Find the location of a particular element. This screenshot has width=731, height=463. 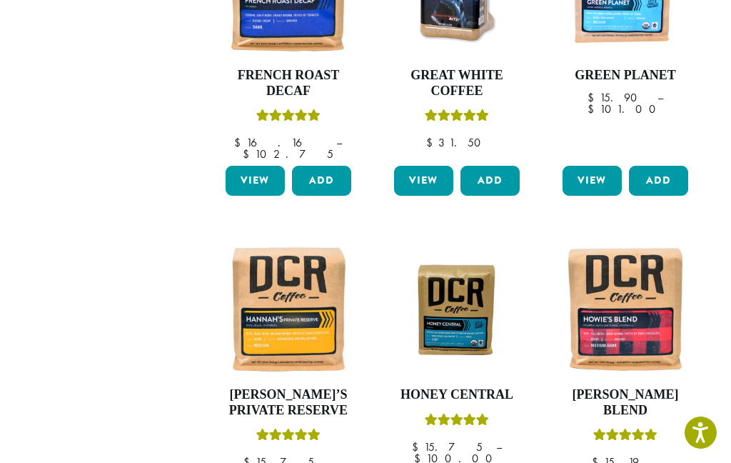

h4: Green Planet is located at coordinates (625, 76).